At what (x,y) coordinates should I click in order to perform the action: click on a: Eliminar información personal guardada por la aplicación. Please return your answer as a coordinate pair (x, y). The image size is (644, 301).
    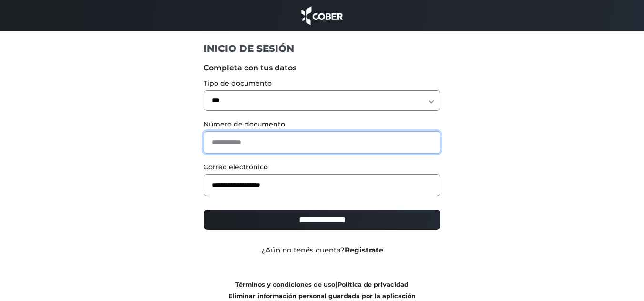
    Looking at the image, I should click on (322, 296).